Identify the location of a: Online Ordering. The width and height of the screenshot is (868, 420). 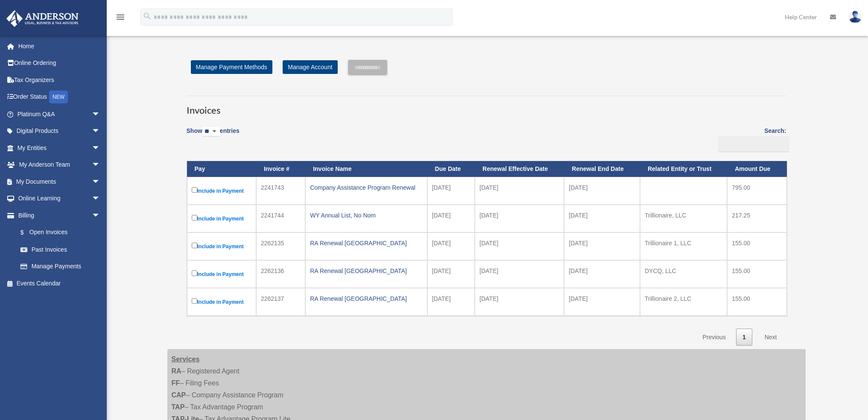
(59, 63).